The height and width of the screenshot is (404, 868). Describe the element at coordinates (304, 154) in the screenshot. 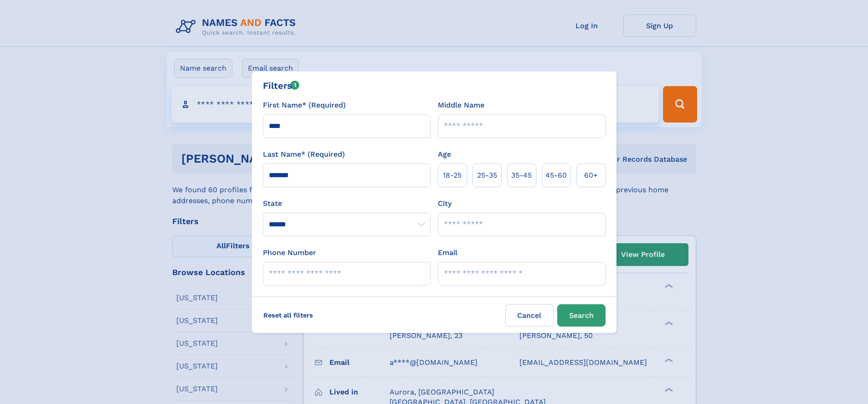

I see `label: Last Name* (Required)` at that location.